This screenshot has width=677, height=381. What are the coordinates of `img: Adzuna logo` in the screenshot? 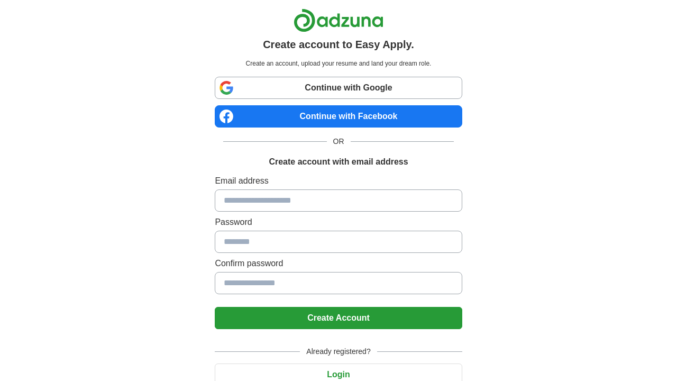 It's located at (339, 20).